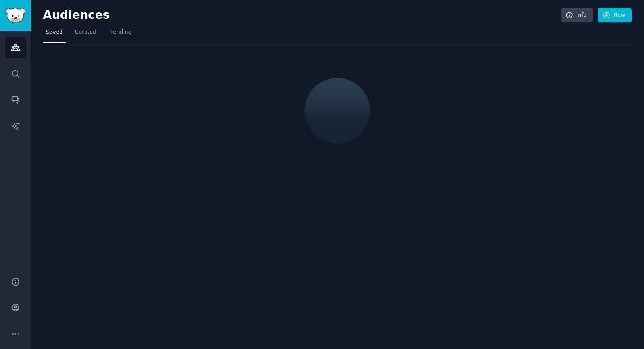  I want to click on h2: Audiences, so click(302, 15).